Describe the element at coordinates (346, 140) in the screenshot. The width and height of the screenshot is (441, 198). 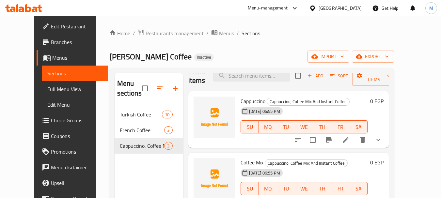
I see `a: Edit menu item` at that location.